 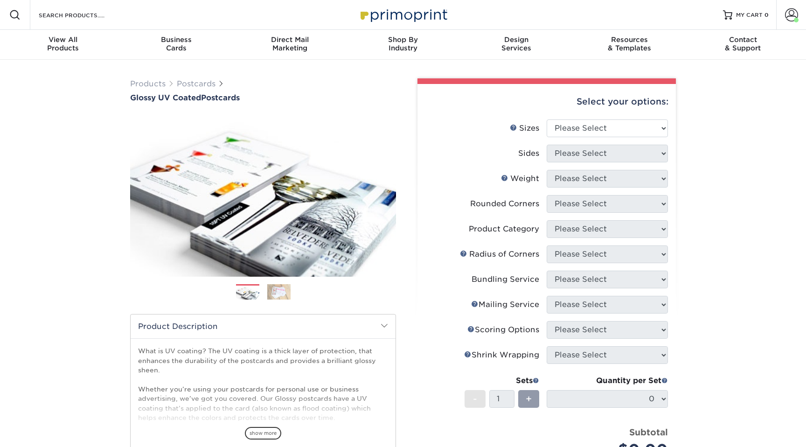 What do you see at coordinates (503, 330) in the screenshot?
I see `div: Scoring Options` at bounding box center [503, 330].